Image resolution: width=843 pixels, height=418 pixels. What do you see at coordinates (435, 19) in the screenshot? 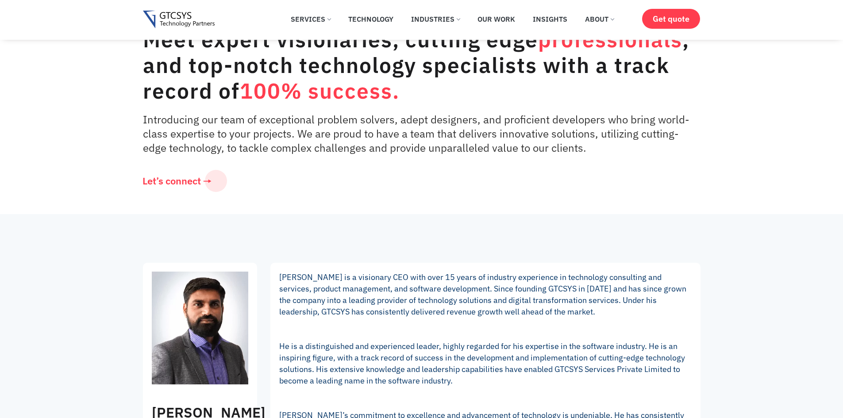
I see `a: Industries` at bounding box center [435, 19].